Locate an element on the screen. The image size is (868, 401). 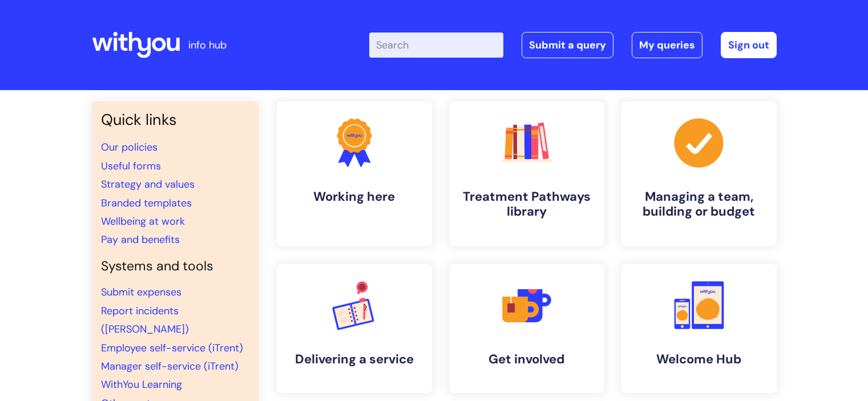
a: WithYou Learning is located at coordinates (141, 384).